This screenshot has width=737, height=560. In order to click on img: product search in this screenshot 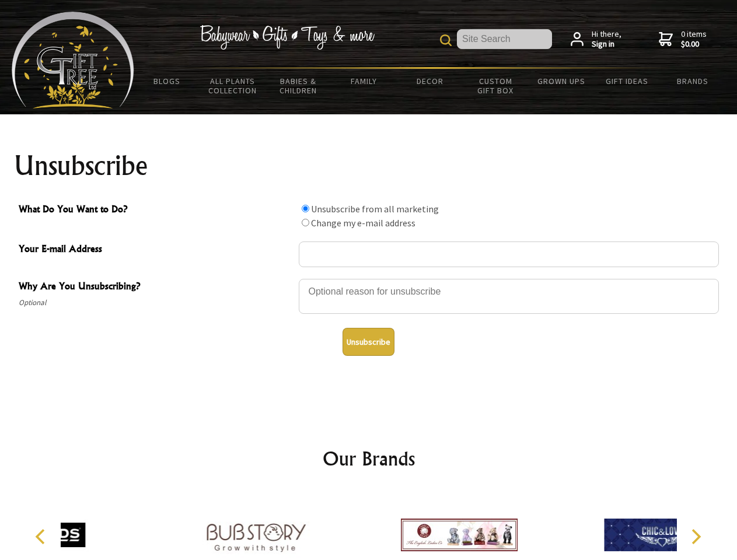, I will do `click(446, 40)`.